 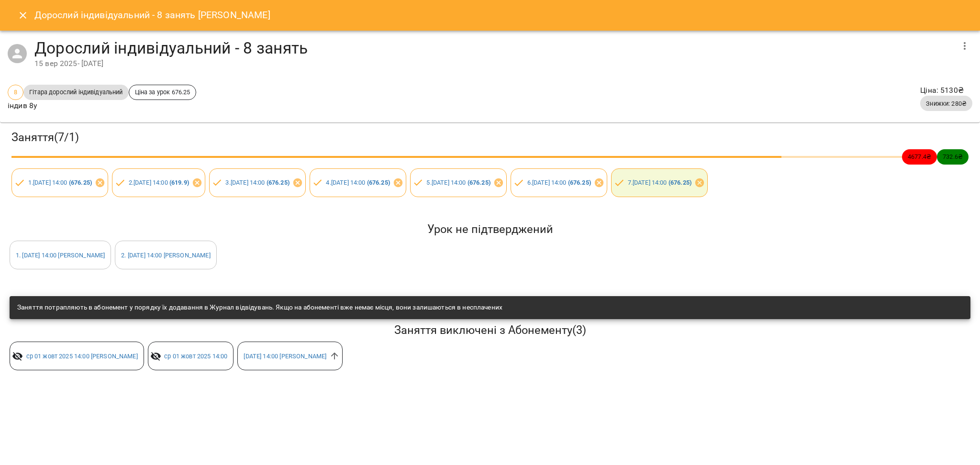 I want to click on span: Ціна за урок 676.25, so click(x=163, y=92).